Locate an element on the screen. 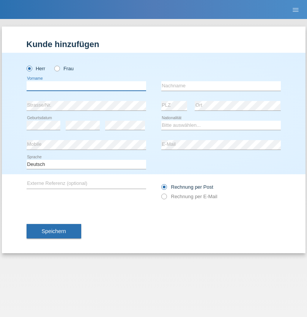 The image size is (307, 317). span: Speichern is located at coordinates (54, 231).